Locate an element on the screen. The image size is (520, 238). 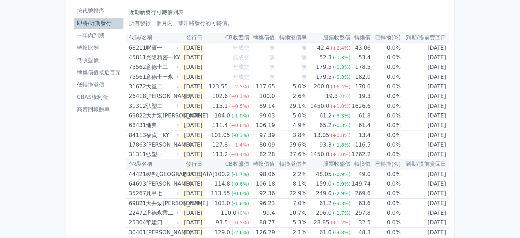
div: 45811 is located at coordinates (137, 57).